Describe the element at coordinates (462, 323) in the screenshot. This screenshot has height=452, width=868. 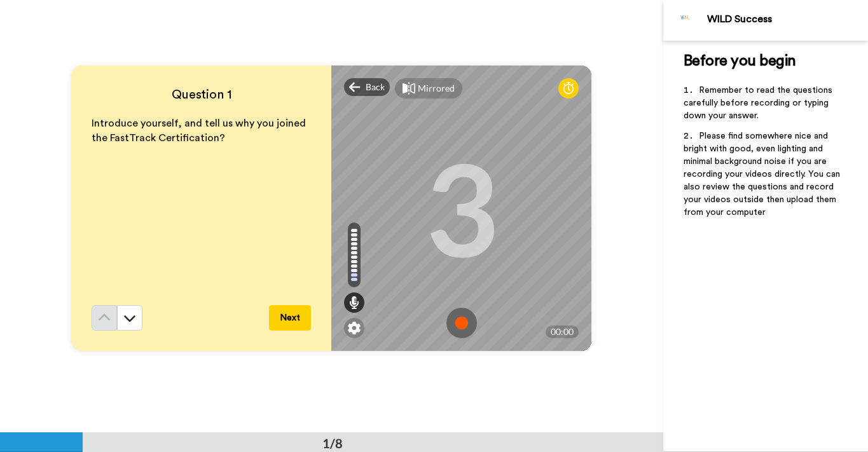
I see `img: ic_record_start.svg` at that location.